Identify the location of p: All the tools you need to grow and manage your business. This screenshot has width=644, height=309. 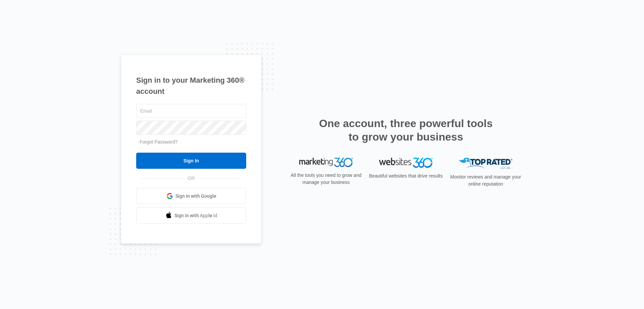
(326, 179).